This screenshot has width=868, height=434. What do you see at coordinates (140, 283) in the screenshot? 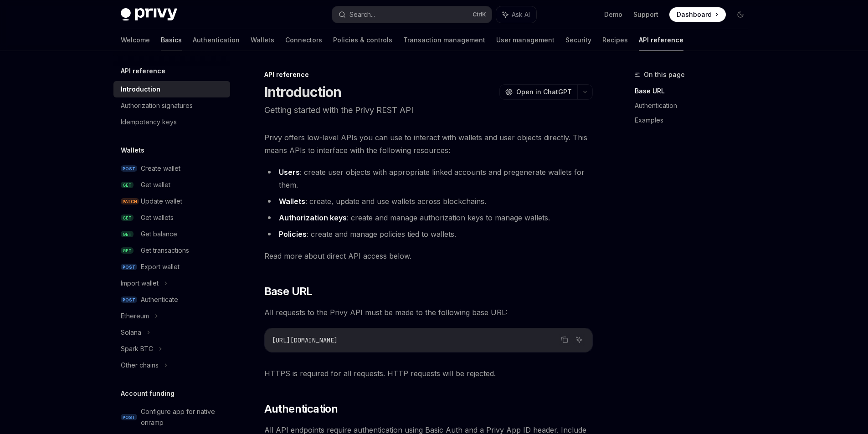
I see `div: Import wallet` at bounding box center [140, 283].